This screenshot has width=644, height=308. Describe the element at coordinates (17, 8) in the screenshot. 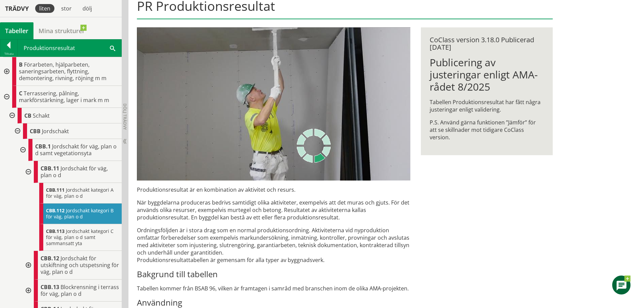

I see `div: Trädvy` at that location.